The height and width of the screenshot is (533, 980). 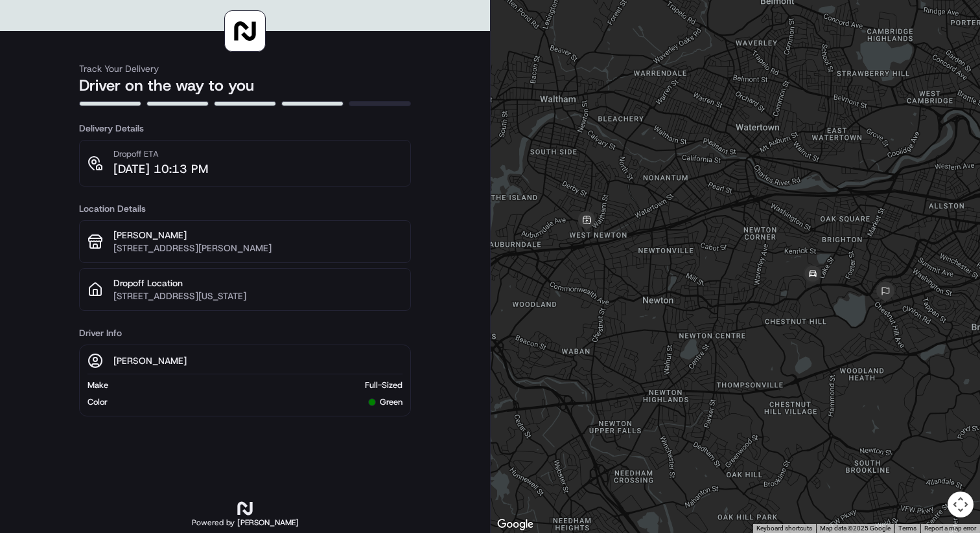 I want to click on h3: Location Details, so click(x=245, y=208).